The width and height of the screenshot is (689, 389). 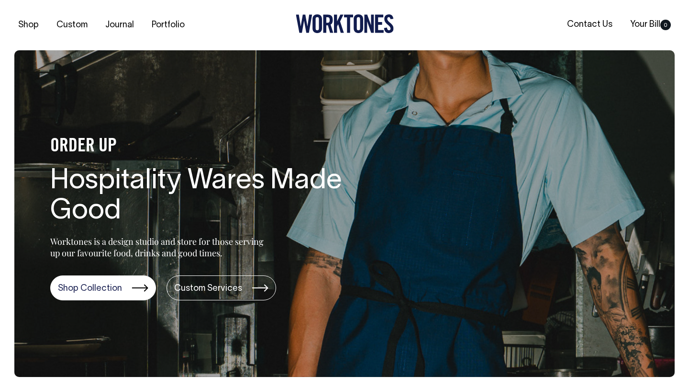 I want to click on a: Shop Collection, so click(x=103, y=288).